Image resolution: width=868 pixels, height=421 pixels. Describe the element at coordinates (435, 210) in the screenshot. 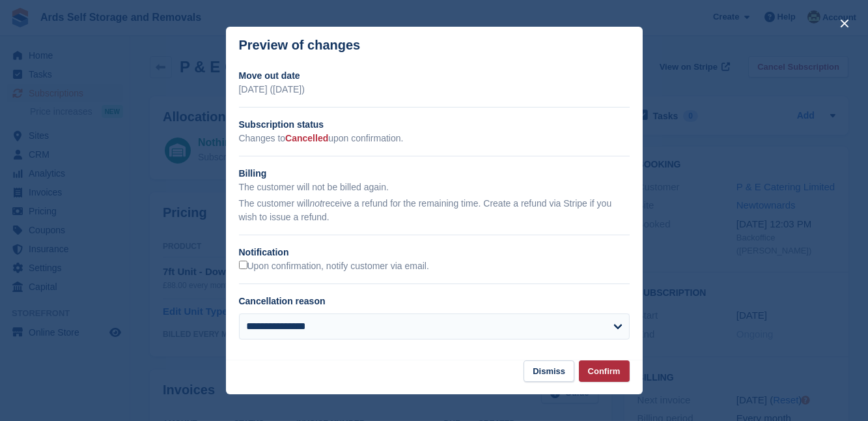

I see `p: The customer will receive a refund for the remaining time. Create a refund via Stripe if you wish...` at that location.